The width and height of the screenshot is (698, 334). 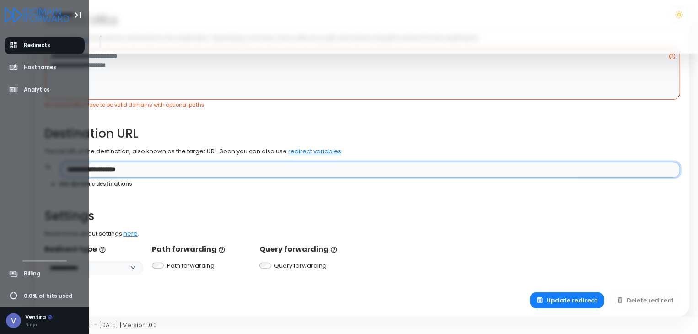 I want to click on a: 0.0% of hits used, so click(x=45, y=296).